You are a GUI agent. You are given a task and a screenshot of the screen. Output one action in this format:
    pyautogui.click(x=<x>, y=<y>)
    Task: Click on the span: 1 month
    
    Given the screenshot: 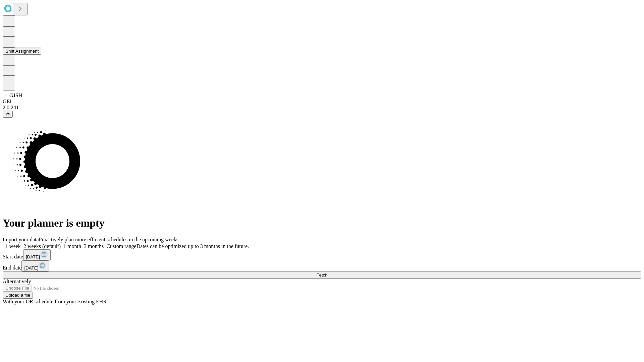 What is the action you would take?
    pyautogui.click(x=72, y=246)
    